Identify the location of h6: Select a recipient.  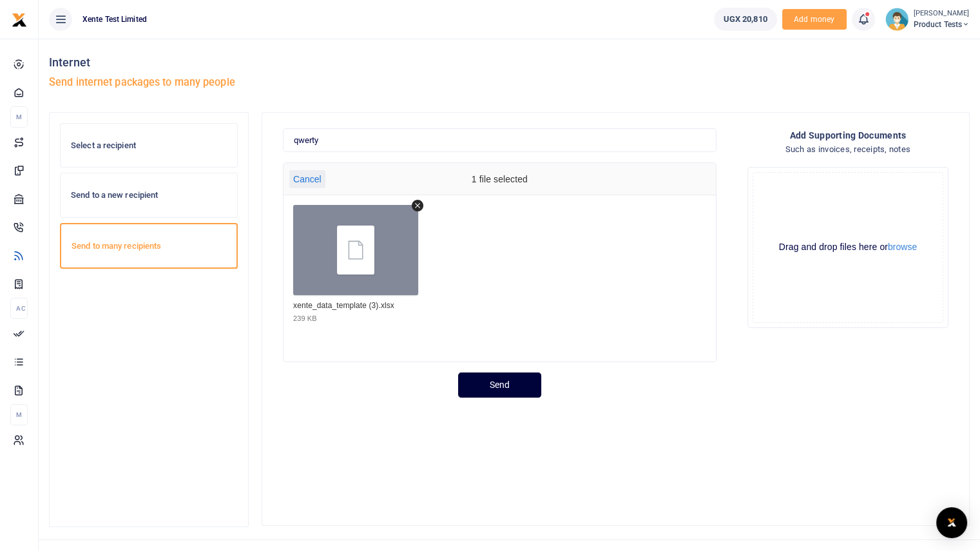
(149, 146).